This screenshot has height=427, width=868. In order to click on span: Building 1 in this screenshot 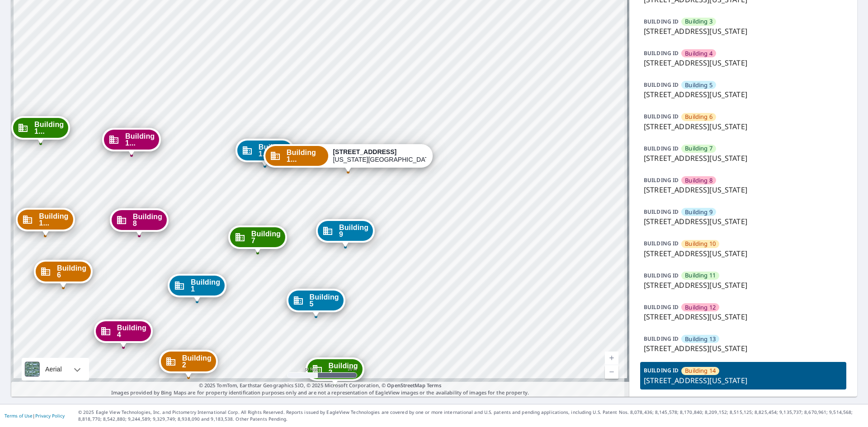, I will do `click(205, 285)`.